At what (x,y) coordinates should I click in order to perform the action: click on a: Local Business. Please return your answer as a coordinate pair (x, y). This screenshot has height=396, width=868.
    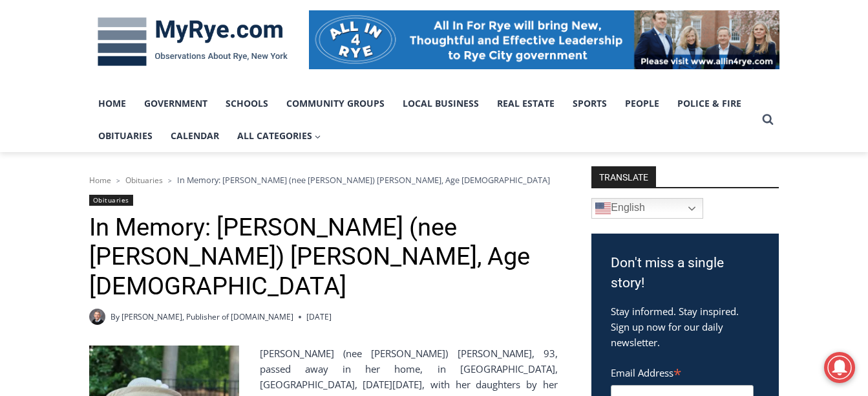
    Looking at the image, I should click on (441, 103).